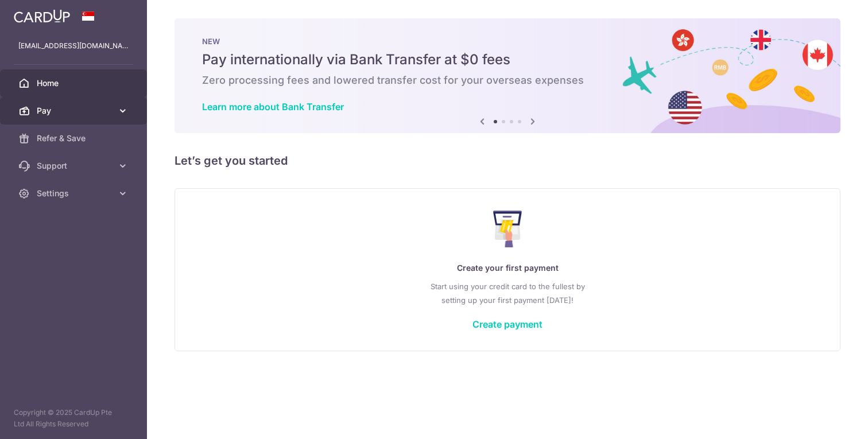  I want to click on a: Create payment, so click(507, 324).